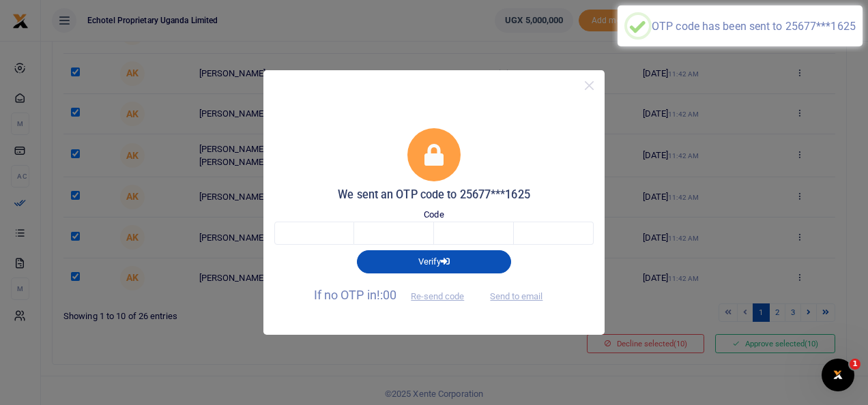  Describe the element at coordinates (589, 86) in the screenshot. I see `button: Close` at that location.